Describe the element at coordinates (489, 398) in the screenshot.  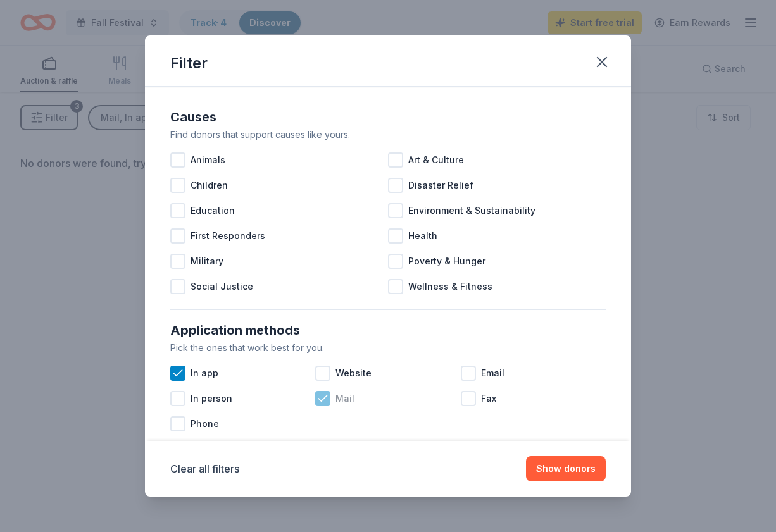
I see `span: Fax` at that location.